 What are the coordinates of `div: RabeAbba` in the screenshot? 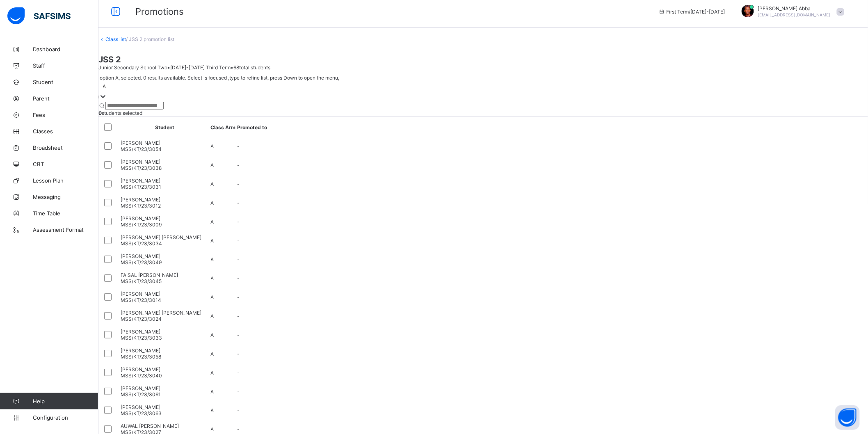 It's located at (791, 11).